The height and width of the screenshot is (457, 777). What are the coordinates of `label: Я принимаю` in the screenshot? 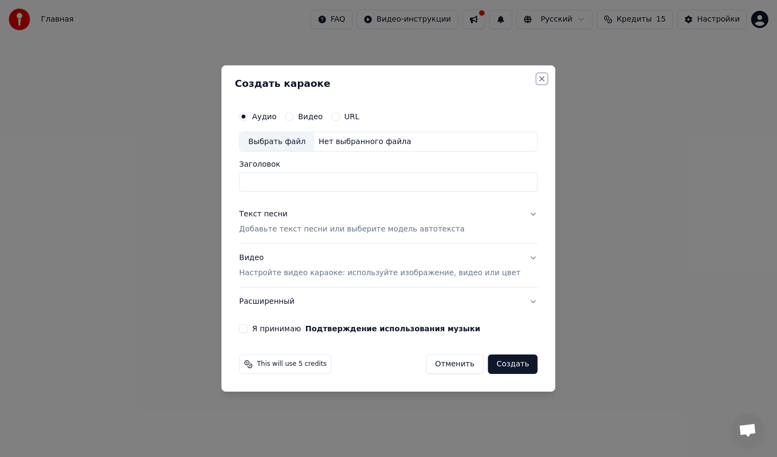 It's located at (366, 329).